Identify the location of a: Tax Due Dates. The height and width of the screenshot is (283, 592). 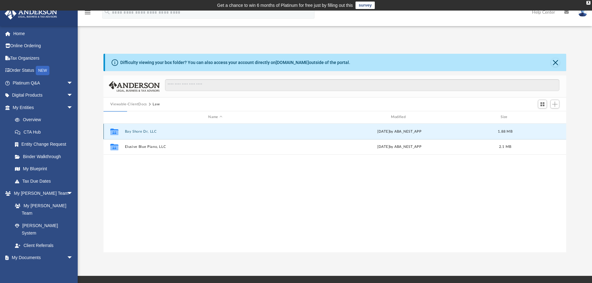
(45, 181).